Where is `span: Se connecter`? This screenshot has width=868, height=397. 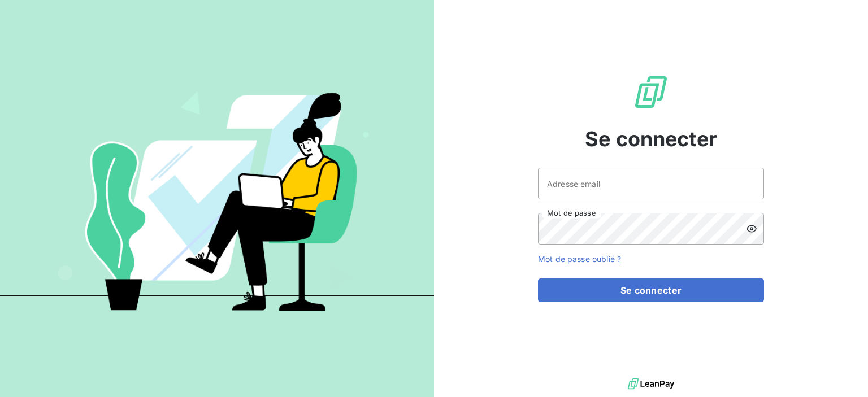
span: Se connecter is located at coordinates (651, 139).